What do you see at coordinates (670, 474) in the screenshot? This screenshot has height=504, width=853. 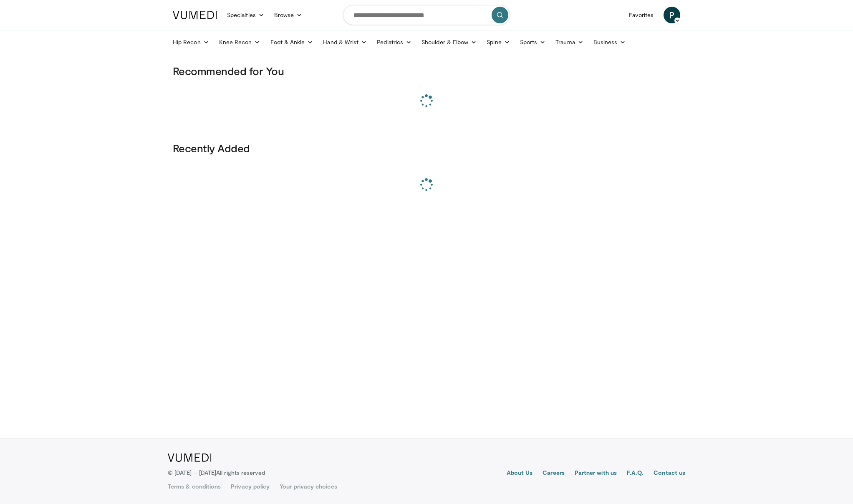 I see `a: Contact us` at bounding box center [670, 474].